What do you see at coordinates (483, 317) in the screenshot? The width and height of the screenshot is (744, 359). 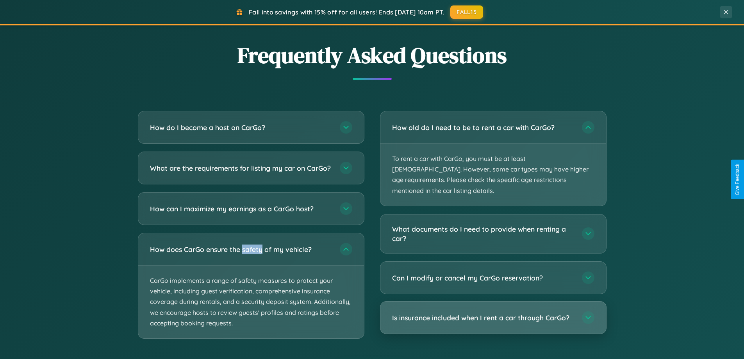 I see `h3: Is insurance included when I rent a car through CarGo?` at bounding box center [483, 317].